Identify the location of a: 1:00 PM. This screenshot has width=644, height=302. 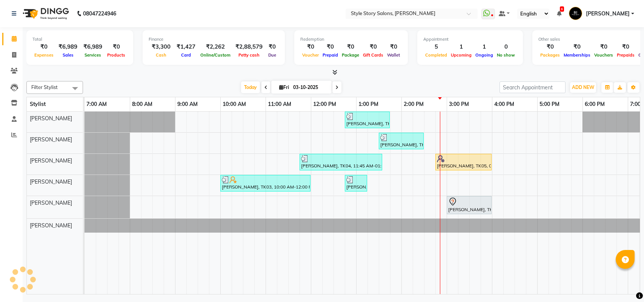
(369, 104).